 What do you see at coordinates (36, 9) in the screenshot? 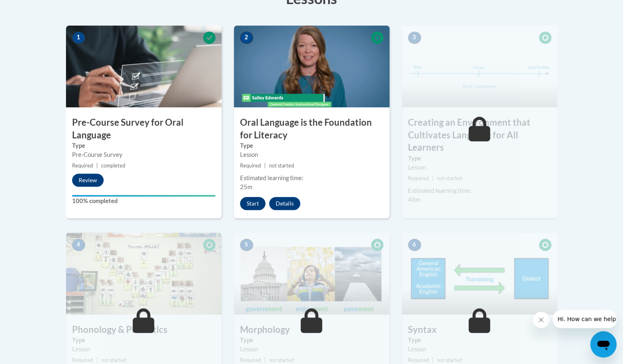
I see `span: Hi. How can we help?` at bounding box center [36, 9].